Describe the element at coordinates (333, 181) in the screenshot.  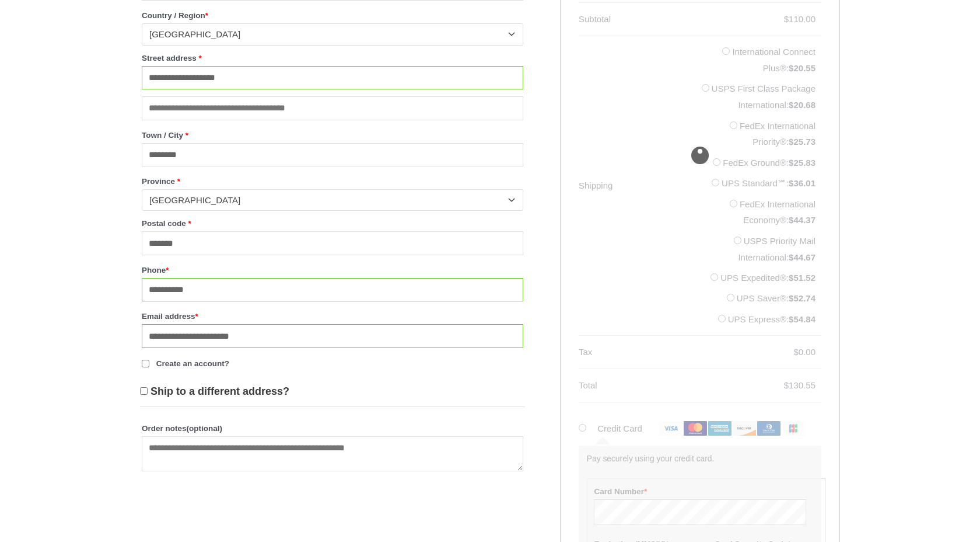
I see `label: Province` at that location.